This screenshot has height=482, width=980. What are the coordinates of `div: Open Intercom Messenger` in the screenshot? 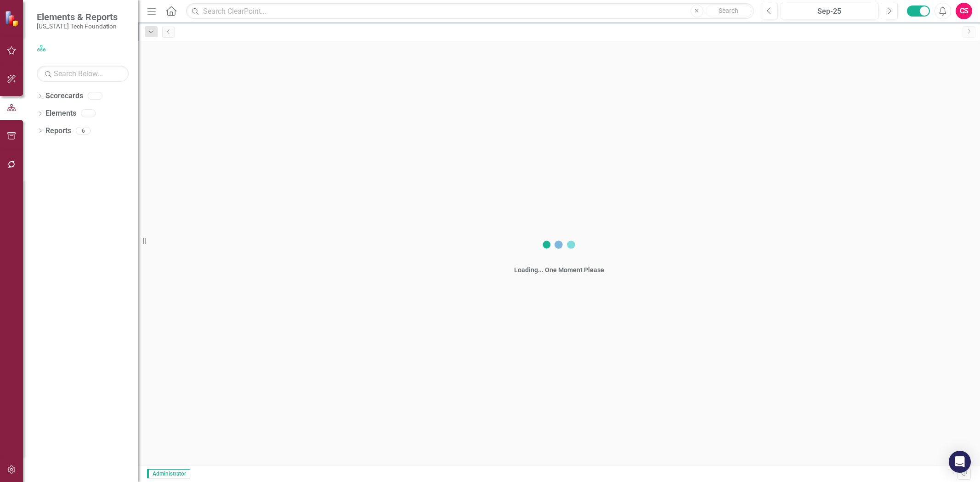 It's located at (960, 462).